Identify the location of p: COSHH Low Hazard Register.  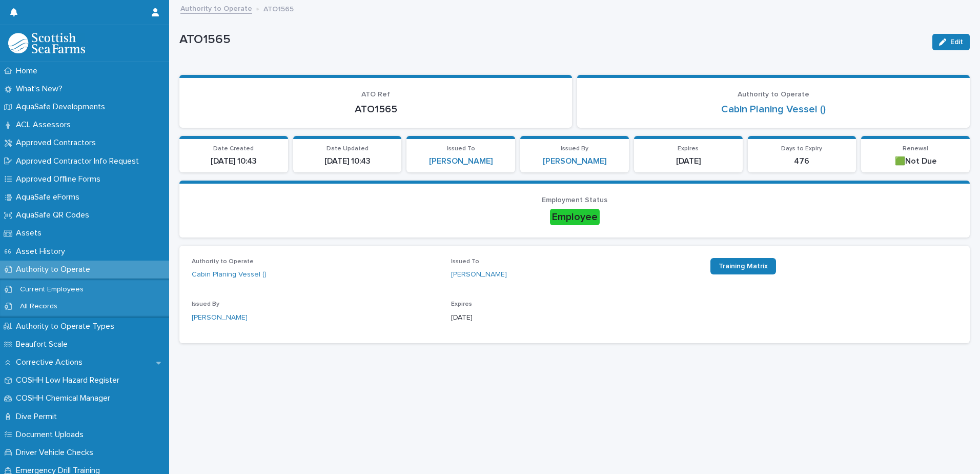
(70, 380).